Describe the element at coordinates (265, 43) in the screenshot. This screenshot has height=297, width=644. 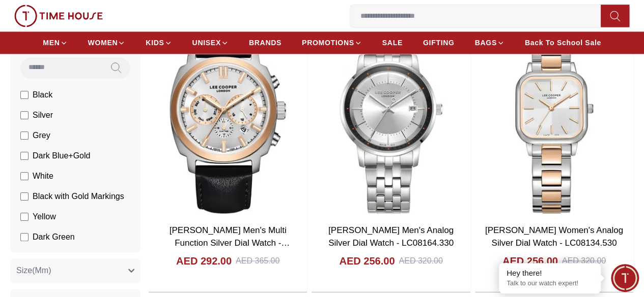
I see `span: BRANDS` at that location.